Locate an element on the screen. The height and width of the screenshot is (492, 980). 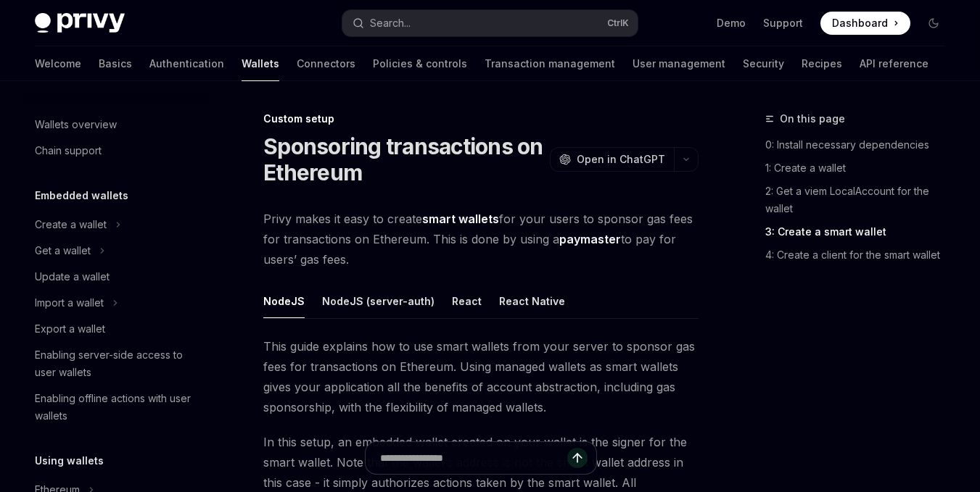
h1: Sponsoring transactions on Ethereum is located at coordinates (403, 160).